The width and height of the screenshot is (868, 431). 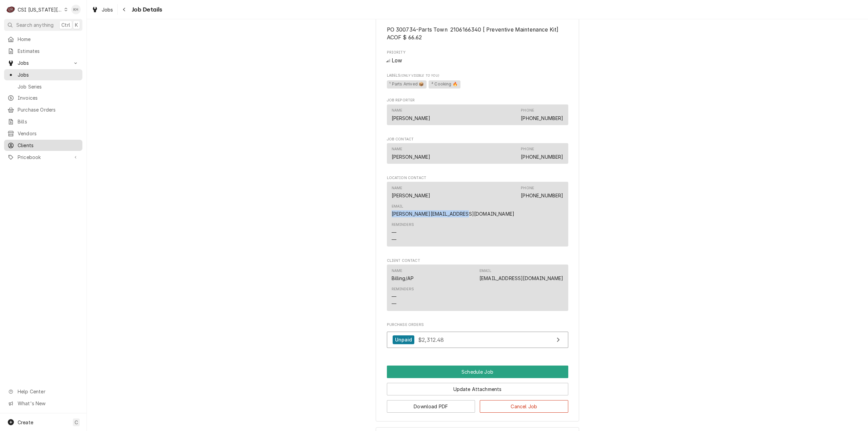 What do you see at coordinates (48, 403) in the screenshot?
I see `span: What's New` at bounding box center [48, 403].